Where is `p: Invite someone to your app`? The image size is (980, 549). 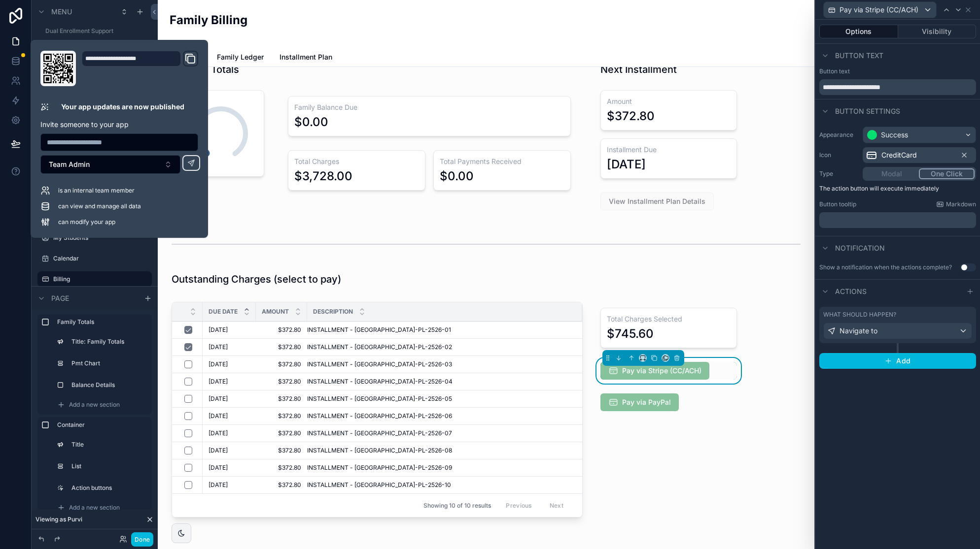 p: Invite someone to your app is located at coordinates (119, 124).